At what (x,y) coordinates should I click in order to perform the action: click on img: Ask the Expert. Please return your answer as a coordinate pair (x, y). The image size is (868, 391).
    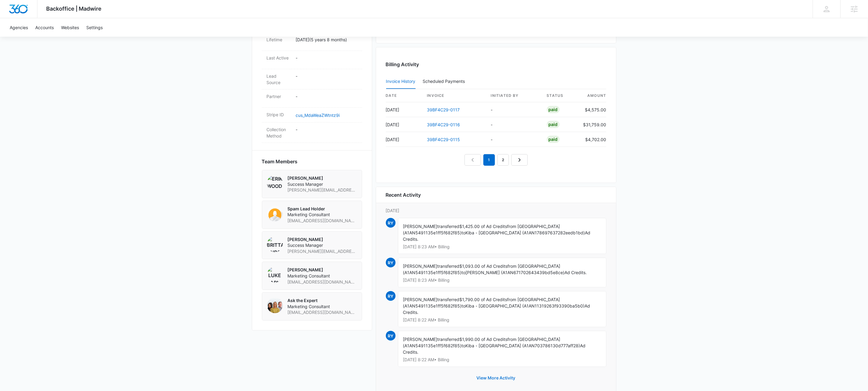
    Looking at the image, I should click on (275, 306).